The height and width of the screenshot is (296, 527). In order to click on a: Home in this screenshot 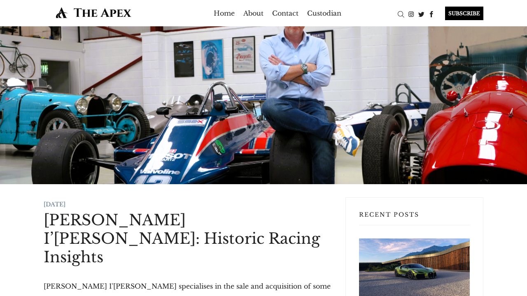, I will do `click(224, 13)`.